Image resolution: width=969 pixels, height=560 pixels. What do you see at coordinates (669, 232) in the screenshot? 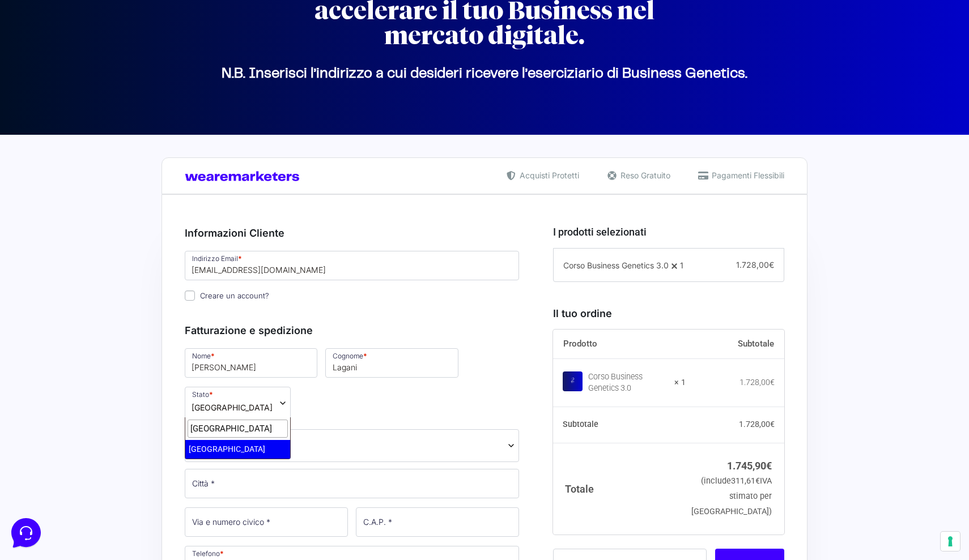
I see `h3: I prodotti selezionati` at bounding box center [669, 232].